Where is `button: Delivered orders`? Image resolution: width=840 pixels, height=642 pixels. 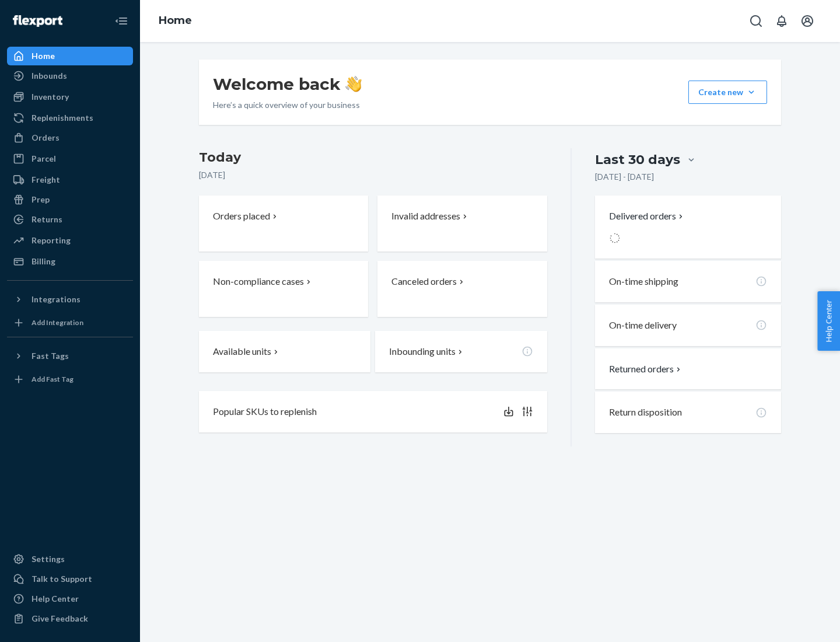 button: Delivered orders is located at coordinates (647, 216).